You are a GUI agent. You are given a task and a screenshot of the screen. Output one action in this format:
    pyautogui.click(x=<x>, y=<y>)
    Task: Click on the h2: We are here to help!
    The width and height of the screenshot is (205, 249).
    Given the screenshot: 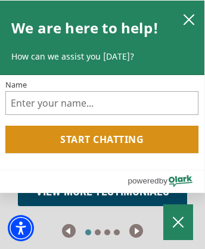 What is the action you would take?
    pyautogui.click(x=85, y=28)
    